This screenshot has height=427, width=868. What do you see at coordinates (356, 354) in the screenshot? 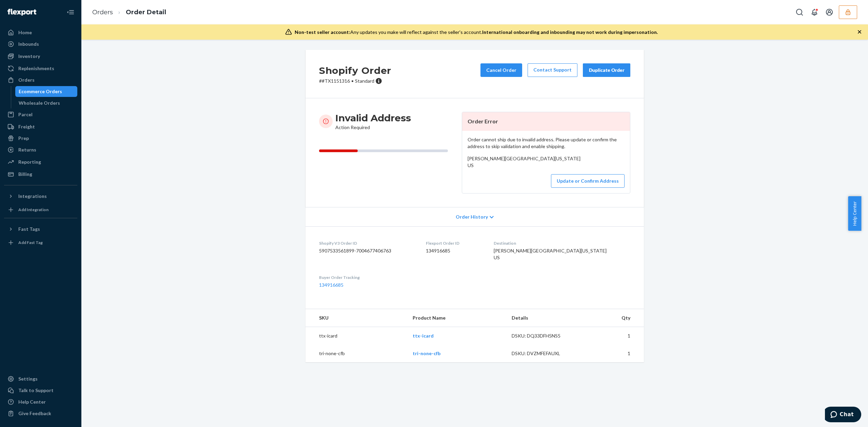
I see `td: tri-none-cfb` at bounding box center [356, 354].